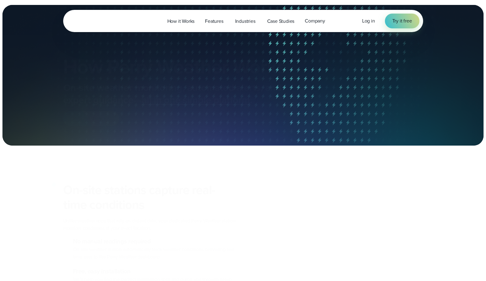 This screenshot has height=281, width=486. I want to click on span: Try it free, so click(403, 21).